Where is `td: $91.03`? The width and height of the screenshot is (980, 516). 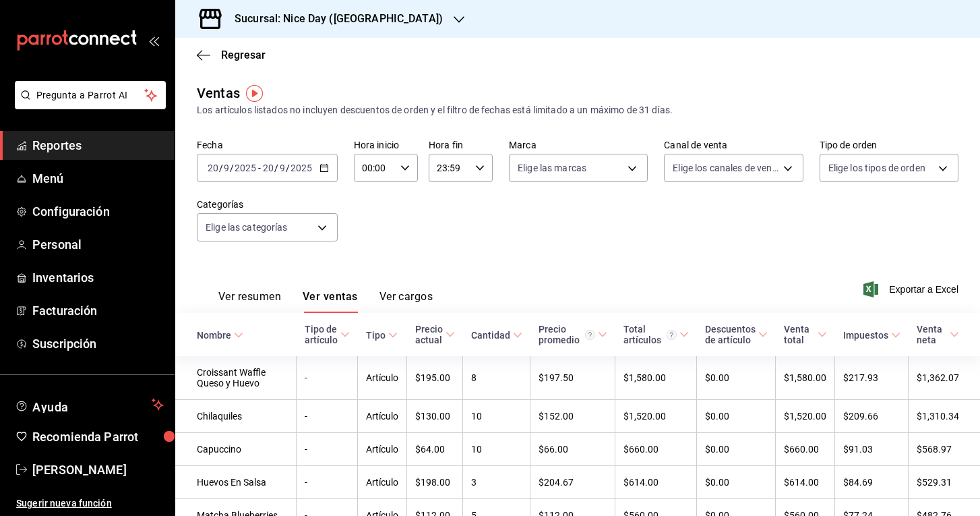
td: $91.03 is located at coordinates (871, 449).